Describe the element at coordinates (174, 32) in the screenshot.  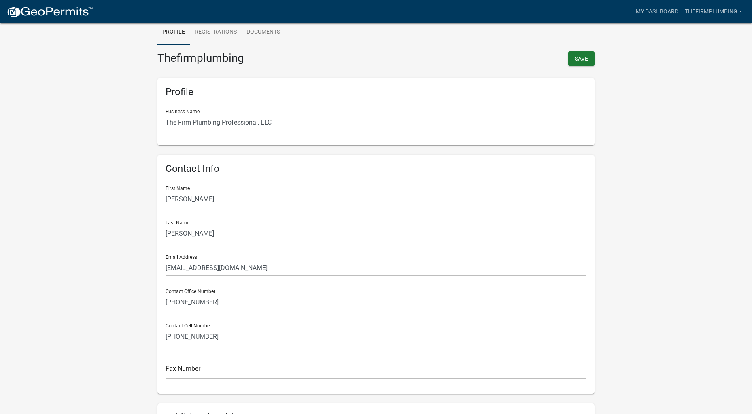
I see `a: Profile` at that location.